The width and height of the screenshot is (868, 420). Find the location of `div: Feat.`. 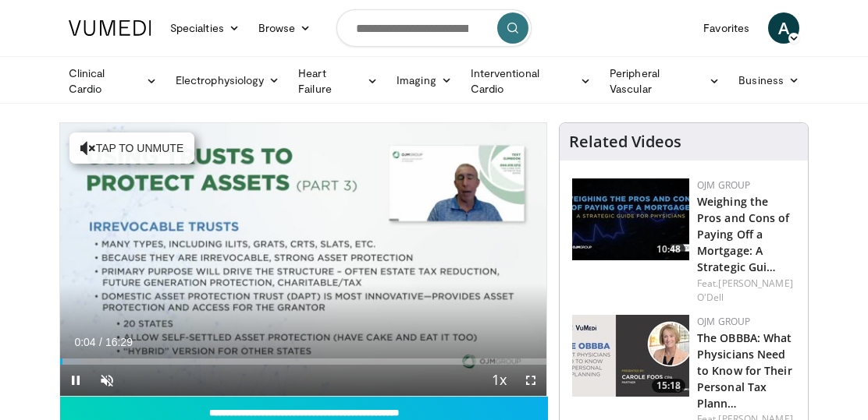

div: Feat. is located at coordinates (746, 291).